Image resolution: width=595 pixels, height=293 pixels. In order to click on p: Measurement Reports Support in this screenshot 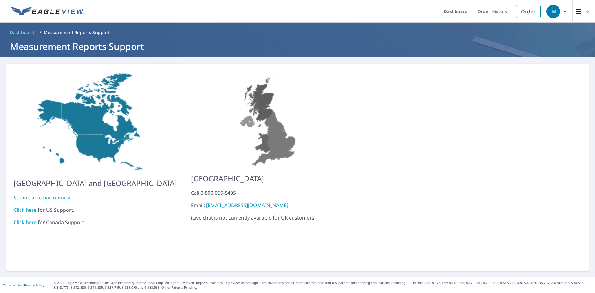, I will do `click(77, 33)`.